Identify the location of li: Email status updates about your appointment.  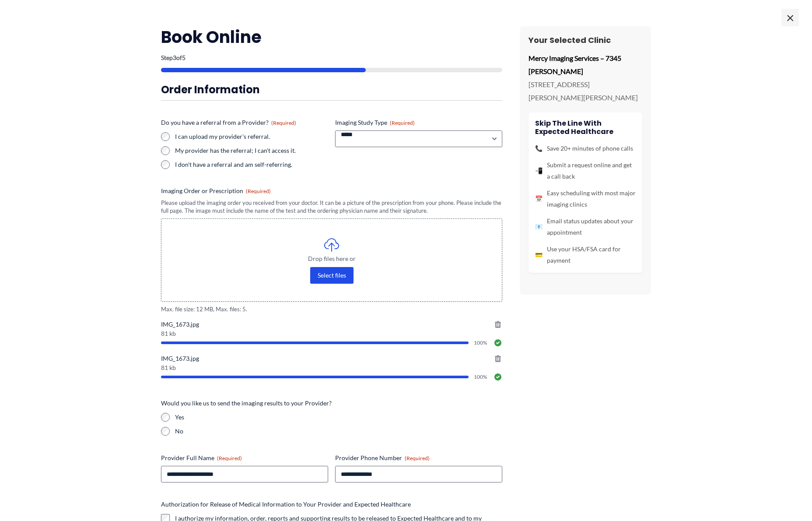
(585, 227).